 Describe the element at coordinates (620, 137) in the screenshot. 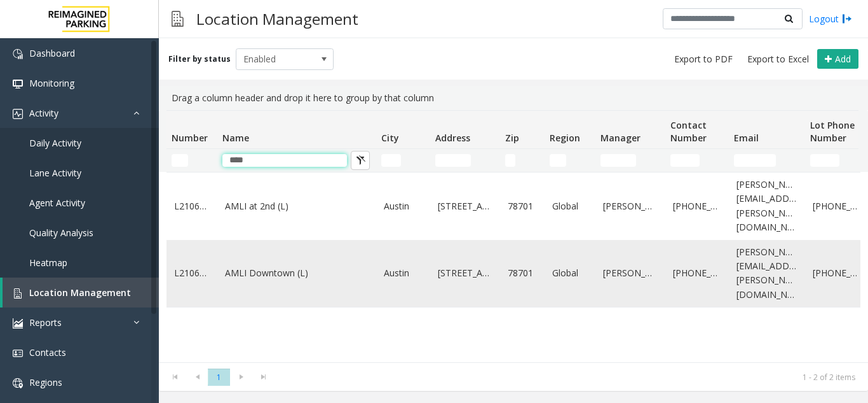

I see `span: Manager` at that location.